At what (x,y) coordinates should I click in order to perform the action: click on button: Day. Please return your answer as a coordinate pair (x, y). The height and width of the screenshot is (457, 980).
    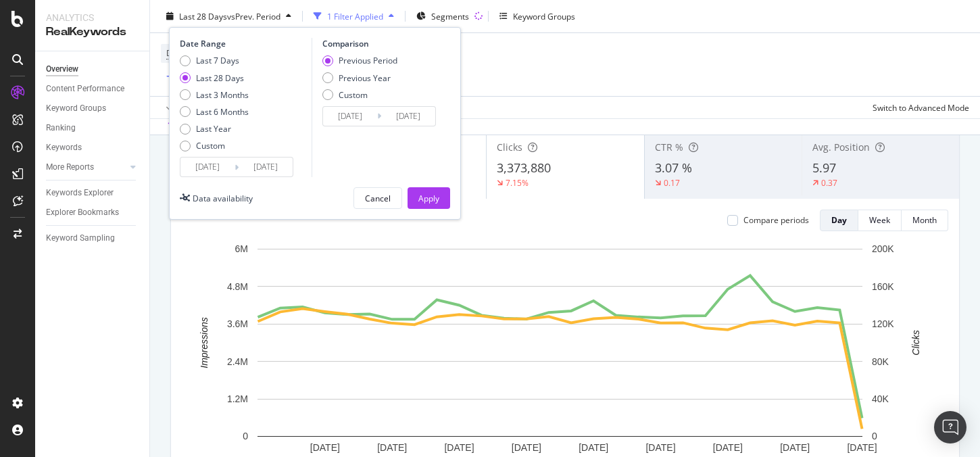
    Looking at the image, I should click on (839, 220).